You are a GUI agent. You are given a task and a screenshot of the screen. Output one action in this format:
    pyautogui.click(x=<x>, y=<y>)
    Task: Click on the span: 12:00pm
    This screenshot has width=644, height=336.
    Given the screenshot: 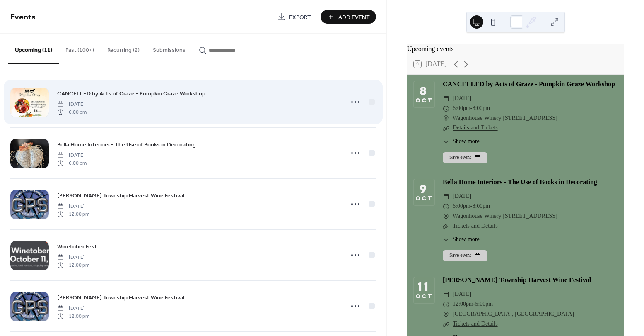 What is the action you would take?
    pyautogui.click(x=463, y=304)
    